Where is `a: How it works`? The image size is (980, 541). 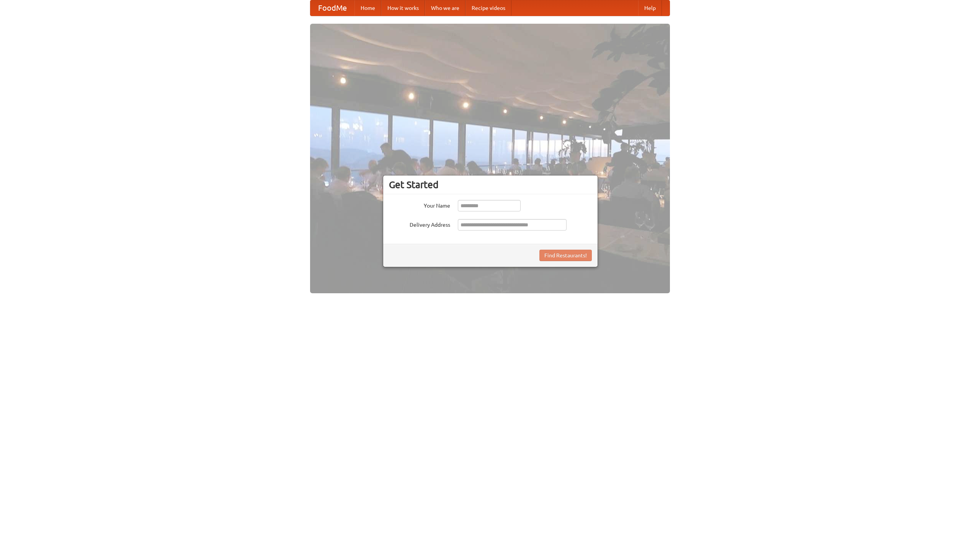 a: How it works is located at coordinates (403, 8).